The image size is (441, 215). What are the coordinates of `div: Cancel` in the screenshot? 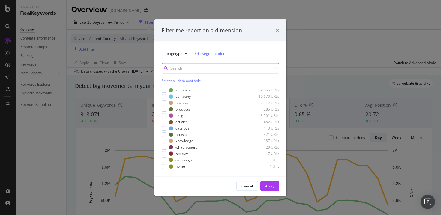 It's located at (247, 186).